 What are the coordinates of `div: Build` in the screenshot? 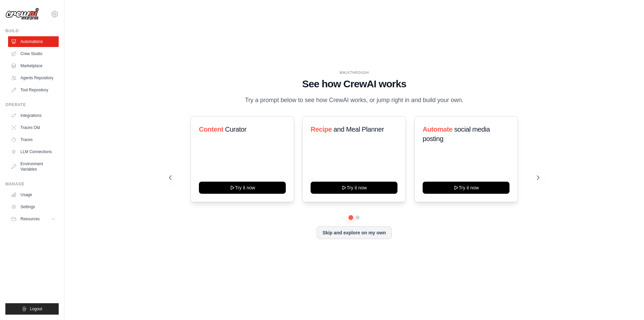 It's located at (32, 31).